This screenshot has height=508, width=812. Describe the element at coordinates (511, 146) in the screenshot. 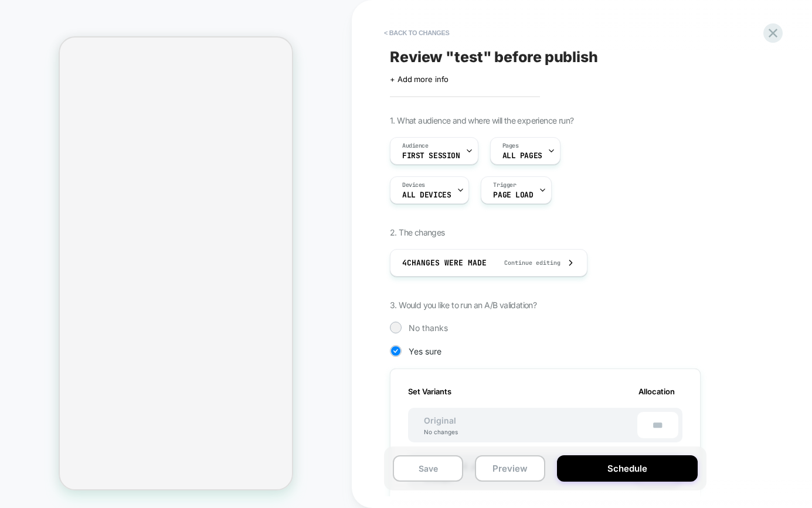

I see `span: Pages` at that location.